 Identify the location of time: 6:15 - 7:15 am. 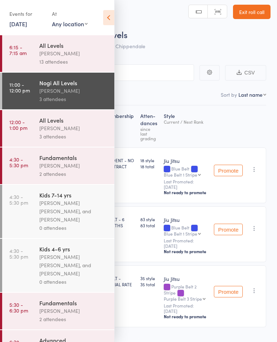
(18, 50).